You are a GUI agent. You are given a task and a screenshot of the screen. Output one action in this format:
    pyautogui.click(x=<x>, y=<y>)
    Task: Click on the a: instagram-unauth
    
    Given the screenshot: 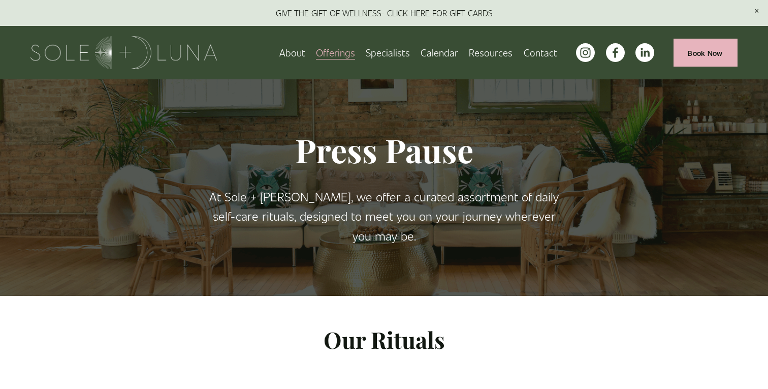 What is the action you would take?
    pyautogui.click(x=585, y=52)
    